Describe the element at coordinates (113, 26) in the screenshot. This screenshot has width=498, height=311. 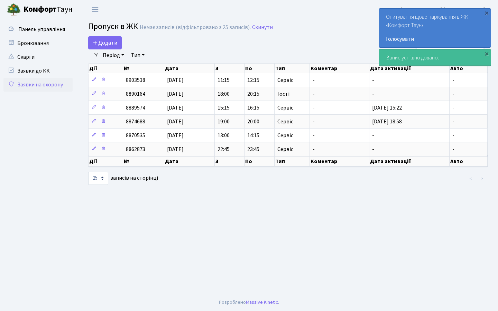
I see `span: Пропуск в ЖК` at that location.